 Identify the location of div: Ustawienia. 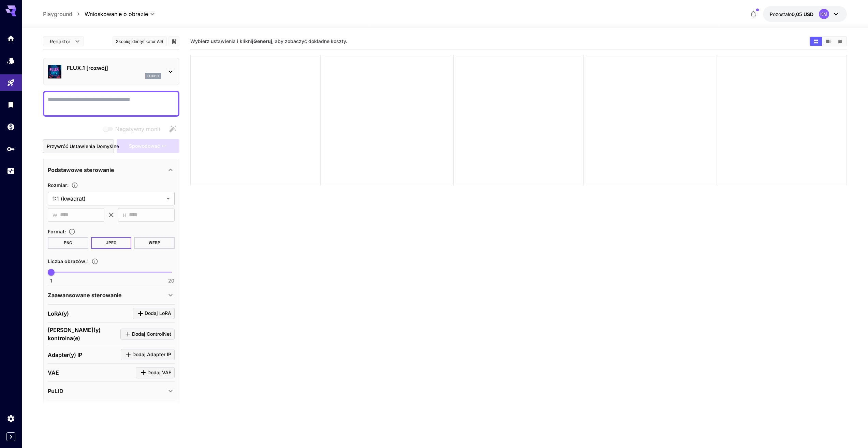
(11, 419).